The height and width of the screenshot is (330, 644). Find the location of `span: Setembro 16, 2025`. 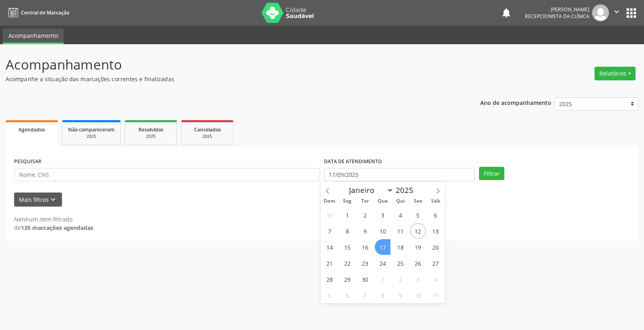

span: Setembro 16, 2025 is located at coordinates (365, 247).